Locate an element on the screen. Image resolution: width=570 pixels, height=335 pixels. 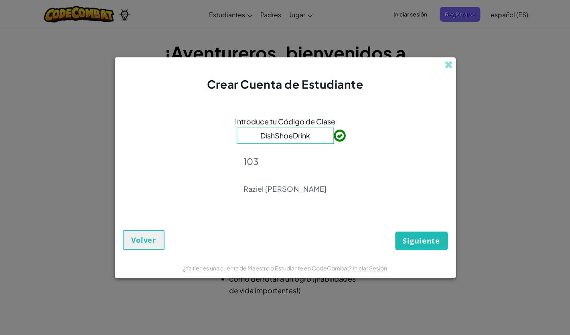
span: Volver is located at coordinates (144, 240).